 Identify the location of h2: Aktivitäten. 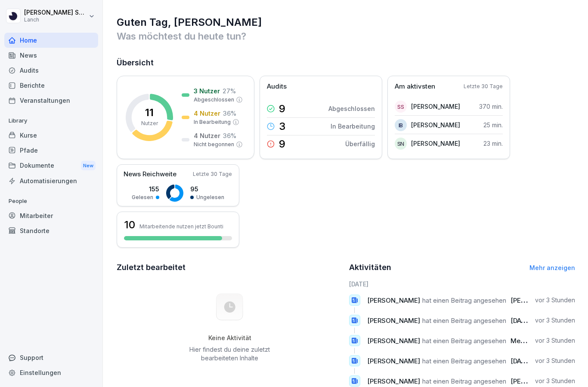
(370, 267).